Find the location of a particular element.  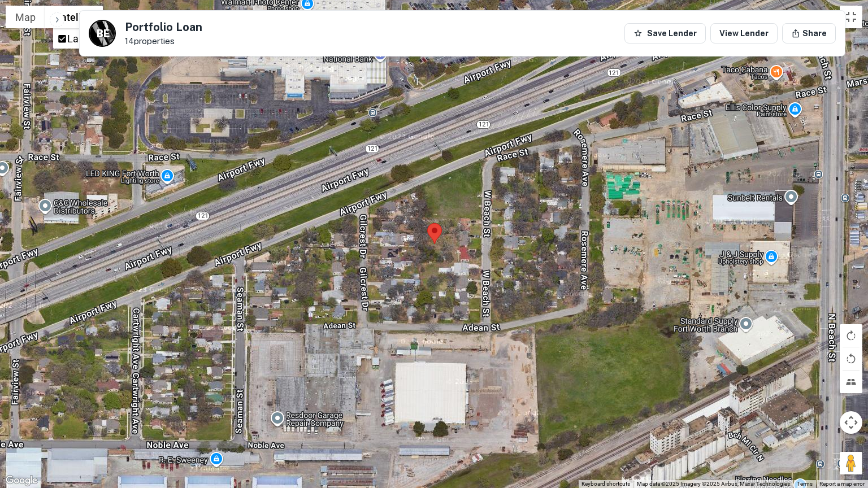

button: Share is located at coordinates (808, 33).